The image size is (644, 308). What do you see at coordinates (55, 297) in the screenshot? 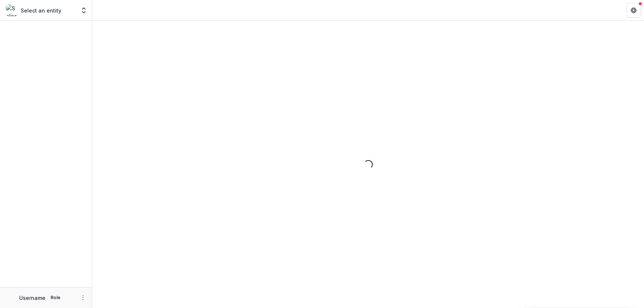
I see `p: Role` at bounding box center [55, 297].